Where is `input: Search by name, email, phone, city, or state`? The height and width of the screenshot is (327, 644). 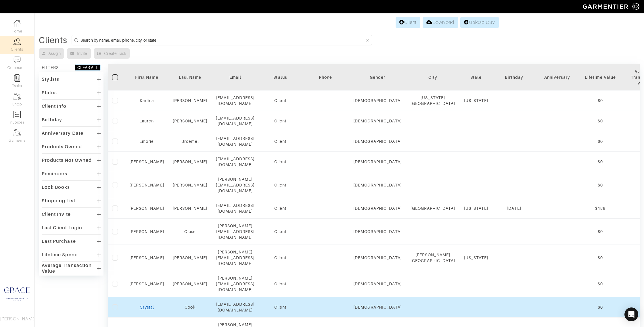
input: Search by name, email, phone, city, or state is located at coordinates (223, 40).